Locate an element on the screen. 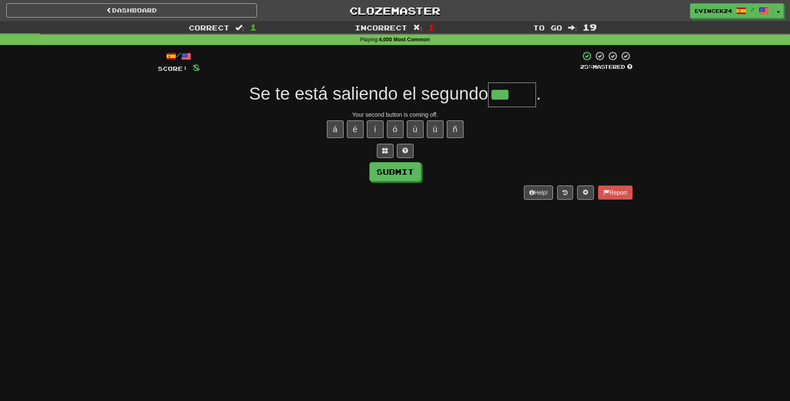 This screenshot has height=401, width=790. button: ñ is located at coordinates (455, 129).